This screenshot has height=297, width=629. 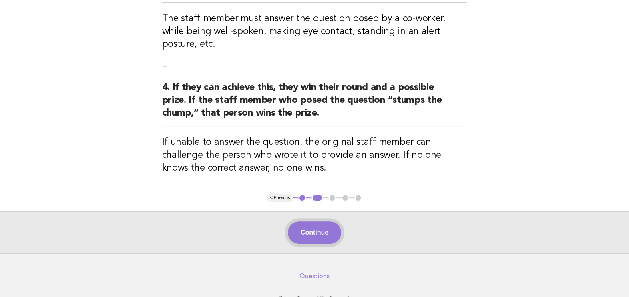 What do you see at coordinates (314, 104) in the screenshot?
I see `h2: 4. If they can achieve this, they win their round and a possible prize. If the staff member who p...` at bounding box center [314, 104].